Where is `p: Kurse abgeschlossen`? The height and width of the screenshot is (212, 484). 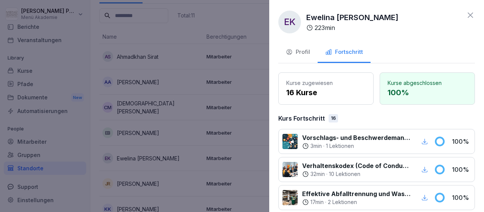
p: Kurse abgeschlossen is located at coordinates (428, 82).